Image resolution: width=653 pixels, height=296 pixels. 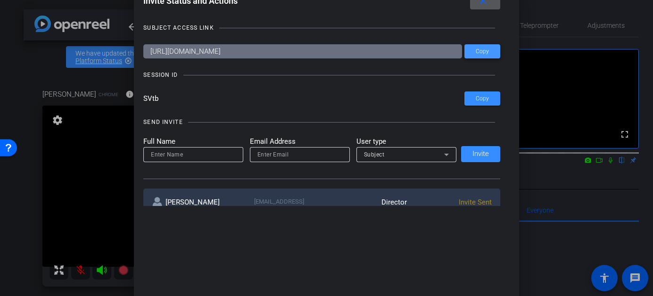 I want to click on input: Enter Email, so click(x=300, y=155).